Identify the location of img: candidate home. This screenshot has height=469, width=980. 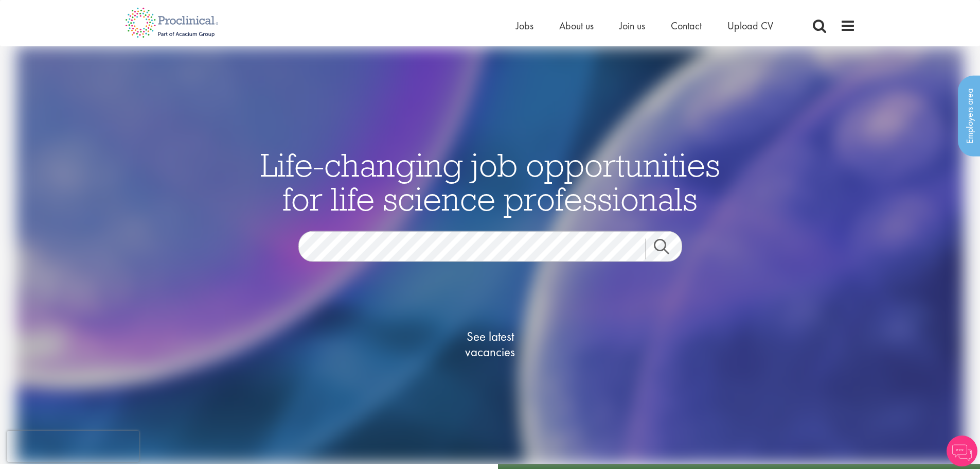
(490, 255).